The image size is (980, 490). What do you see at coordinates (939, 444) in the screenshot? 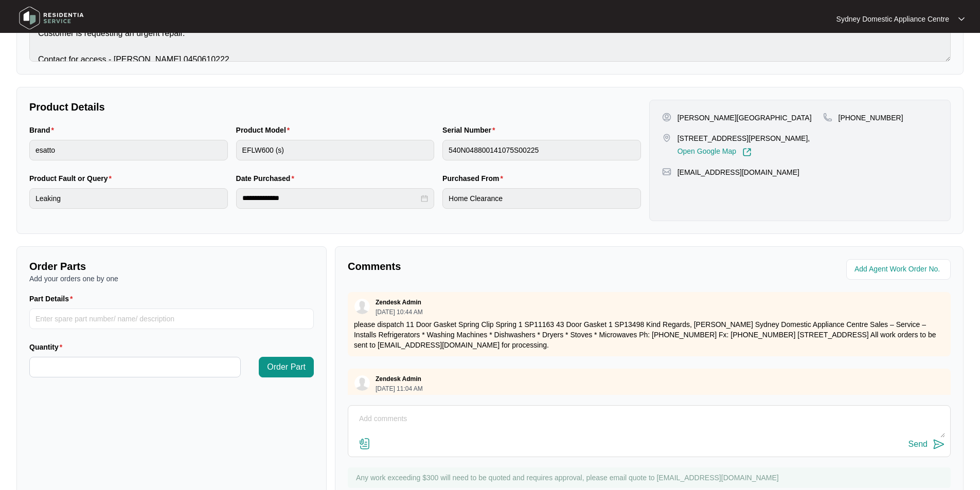
I see `img: send-icon.svg` at bounding box center [939, 444].